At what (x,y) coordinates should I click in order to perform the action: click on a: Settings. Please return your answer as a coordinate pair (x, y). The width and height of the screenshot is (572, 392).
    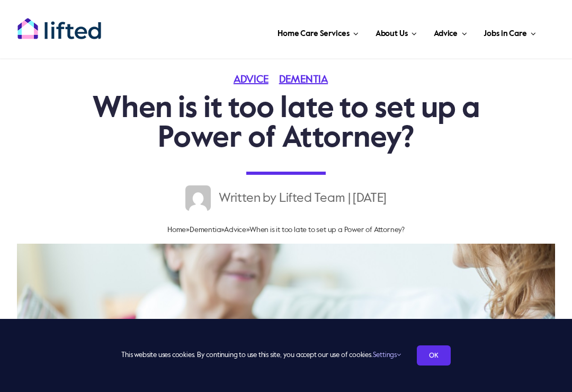
    Looking at the image, I should click on (387, 355).